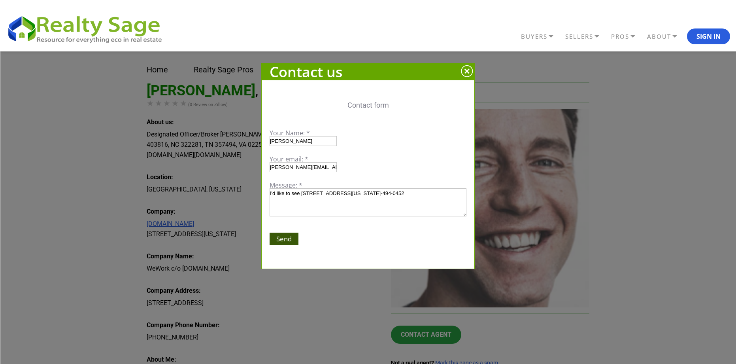  Describe the element at coordinates (666, 36) in the screenshot. I see `a: ABOUT` at that location.